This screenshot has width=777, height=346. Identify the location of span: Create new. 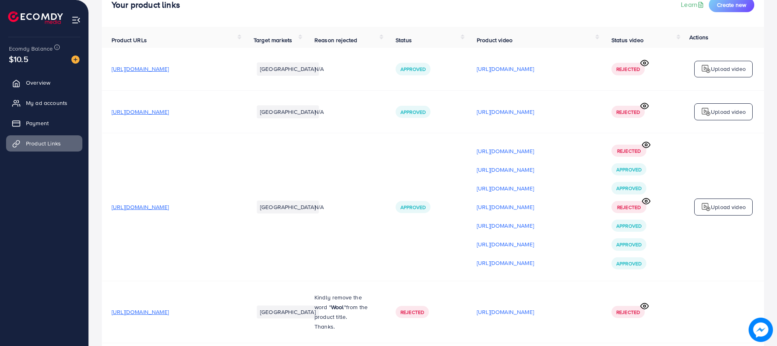
(731, 5).